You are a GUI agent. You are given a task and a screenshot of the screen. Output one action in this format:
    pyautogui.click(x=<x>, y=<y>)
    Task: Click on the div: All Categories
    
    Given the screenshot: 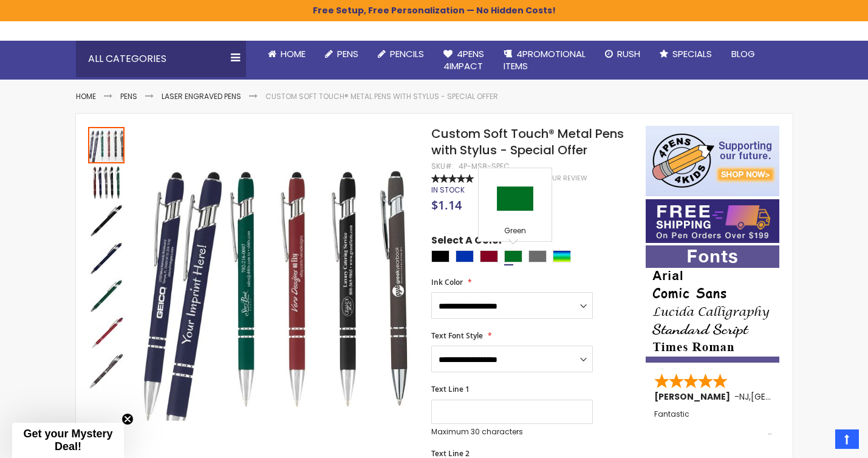 What is the action you would take?
    pyautogui.click(x=161, y=59)
    